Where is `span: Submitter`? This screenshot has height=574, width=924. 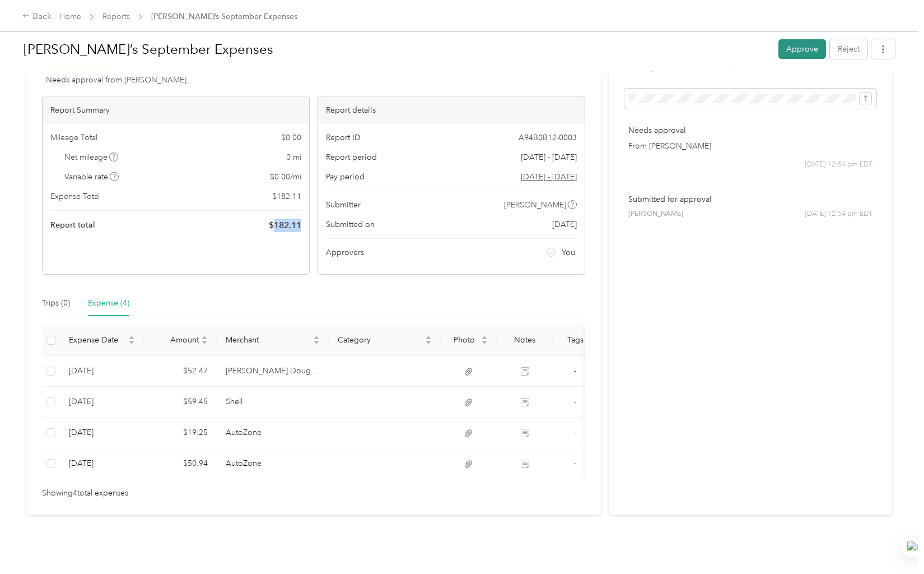 span: Submitter is located at coordinates (343, 205).